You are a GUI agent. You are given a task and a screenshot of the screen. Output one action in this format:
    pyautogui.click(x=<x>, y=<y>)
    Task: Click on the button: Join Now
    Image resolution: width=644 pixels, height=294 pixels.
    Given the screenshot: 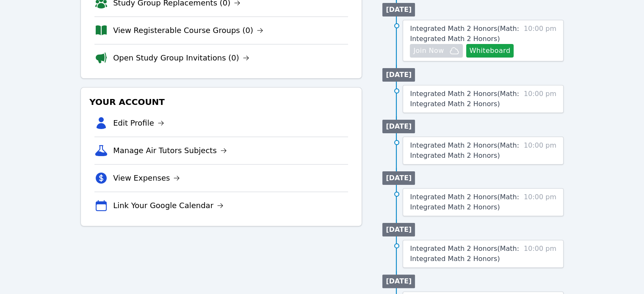 What is the action you would take?
    pyautogui.click(x=436, y=51)
    